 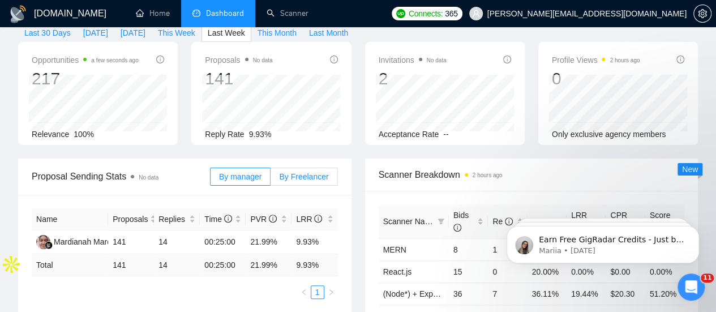 What do you see at coordinates (625, 293) in the screenshot?
I see `td: $20.30` at bounding box center [625, 293].